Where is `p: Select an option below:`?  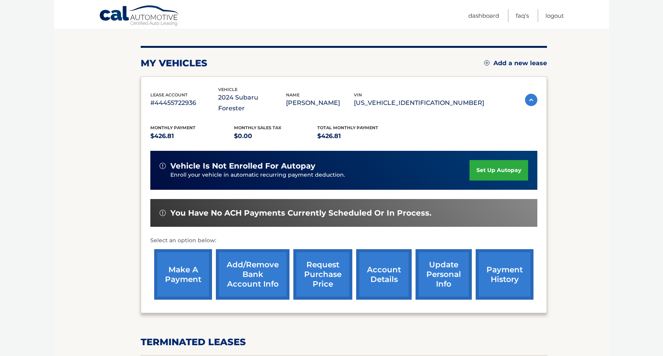 p: Select an option below: is located at coordinates (344, 241).